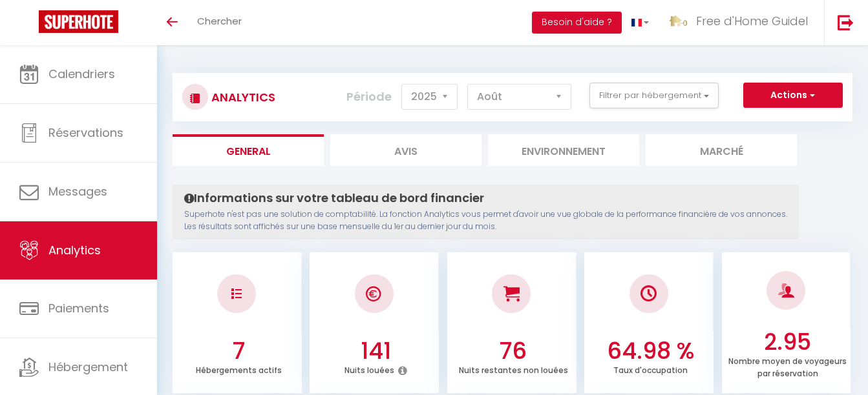 The height and width of the screenshot is (395, 868). Describe the element at coordinates (369, 368) in the screenshot. I see `p: Nuits louées` at that location.